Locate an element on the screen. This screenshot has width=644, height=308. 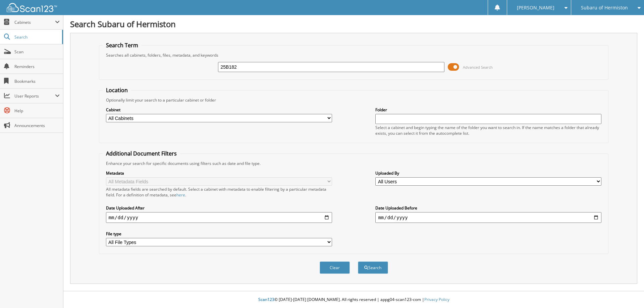
span: Reminders is located at coordinates (37, 66).